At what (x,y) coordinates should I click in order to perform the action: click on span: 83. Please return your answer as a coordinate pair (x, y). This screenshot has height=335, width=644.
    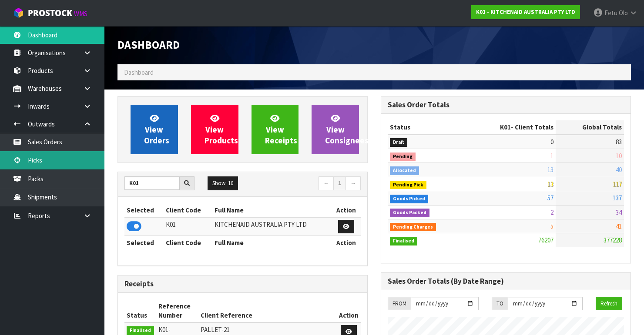
    Looking at the image, I should click on (619, 142).